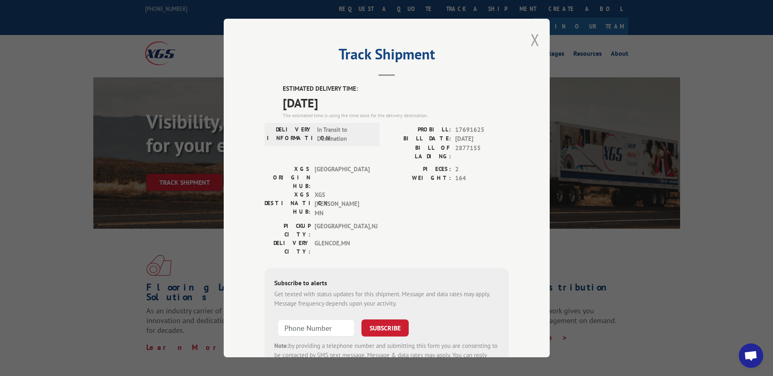  What do you see at coordinates (287, 248) in the screenshot?
I see `label: DELIVERY CITY:` at bounding box center [287, 248].